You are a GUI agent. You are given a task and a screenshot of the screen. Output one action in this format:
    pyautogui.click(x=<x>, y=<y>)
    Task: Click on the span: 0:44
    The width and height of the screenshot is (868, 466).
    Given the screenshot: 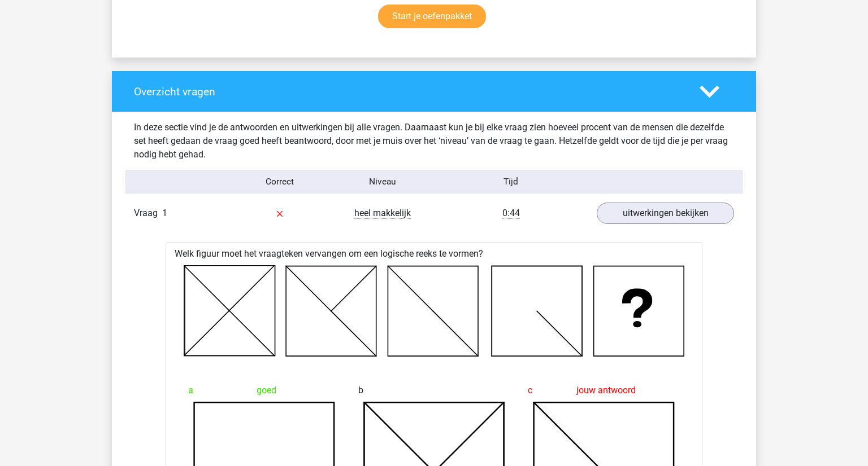 What is the action you would take?
    pyautogui.click(x=510, y=214)
    